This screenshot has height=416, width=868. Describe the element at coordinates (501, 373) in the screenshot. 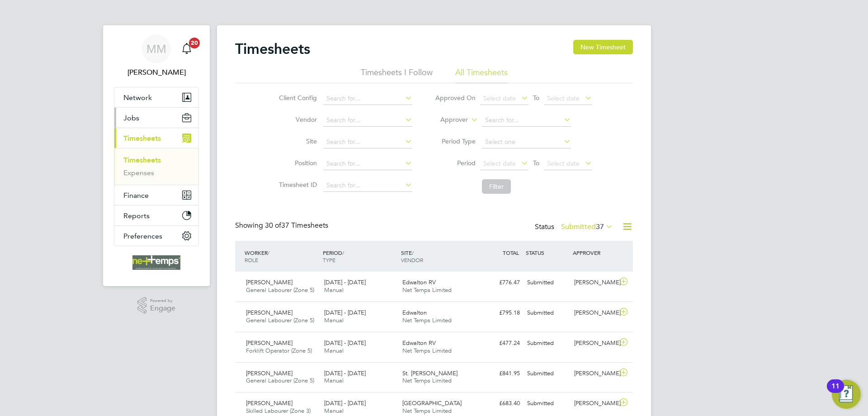

I see `div: £841.95` at that location.